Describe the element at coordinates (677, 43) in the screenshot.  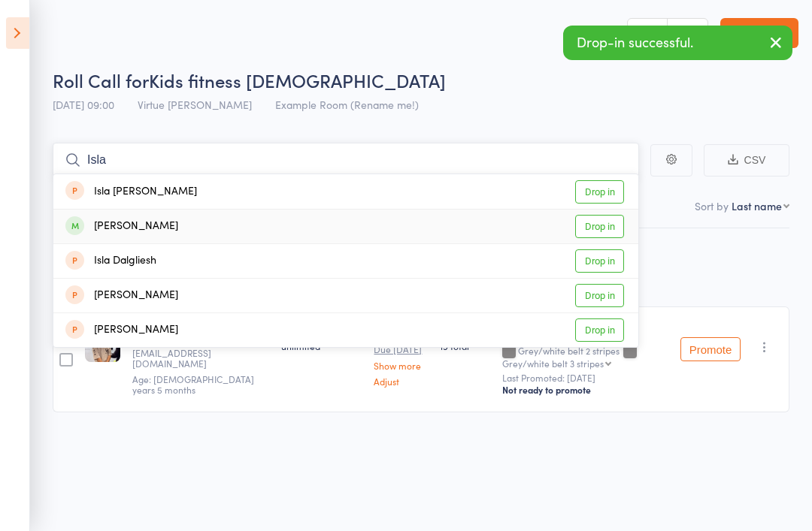
I see `div: Drop-in successful.` at that location.